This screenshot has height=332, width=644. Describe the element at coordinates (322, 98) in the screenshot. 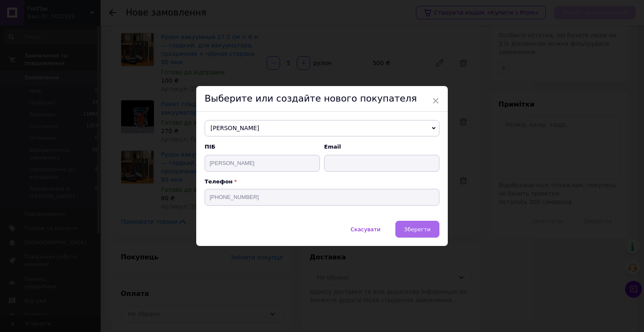

I see `div: Выберите или создайте нового покупателя` at that location.